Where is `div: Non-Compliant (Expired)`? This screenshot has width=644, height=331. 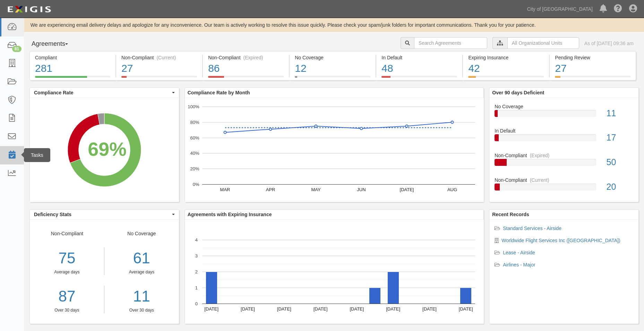 div: Non-Compliant (Expired) is located at coordinates (246, 58).